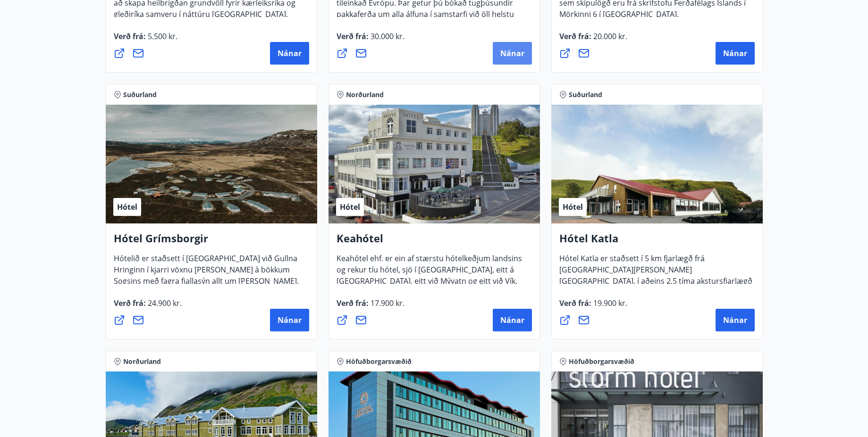 This screenshot has height=437, width=868. What do you see at coordinates (164, 304) in the screenshot?
I see `span: 24.900 kr.` at bounding box center [164, 304].